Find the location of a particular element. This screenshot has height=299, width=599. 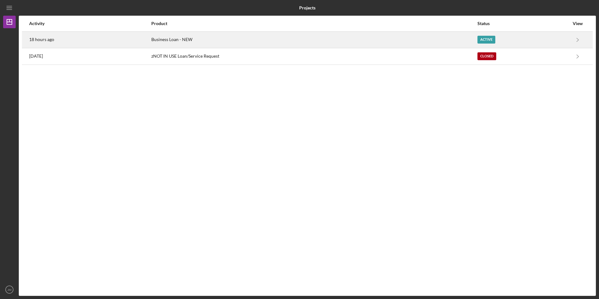

div: Business Loan - NEW is located at coordinates (314, 40).